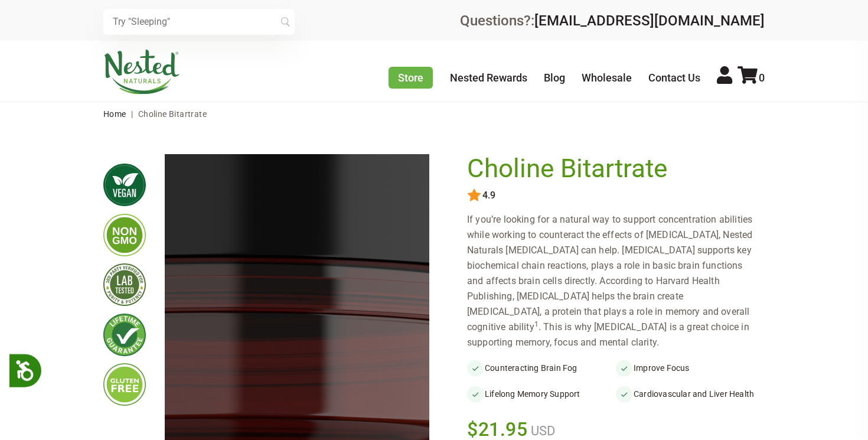  What do you see at coordinates (616, 281) in the screenshot?
I see `div: If you’re looking for a natural way to support concentration abilities while working to counterac...` at bounding box center [616, 281].